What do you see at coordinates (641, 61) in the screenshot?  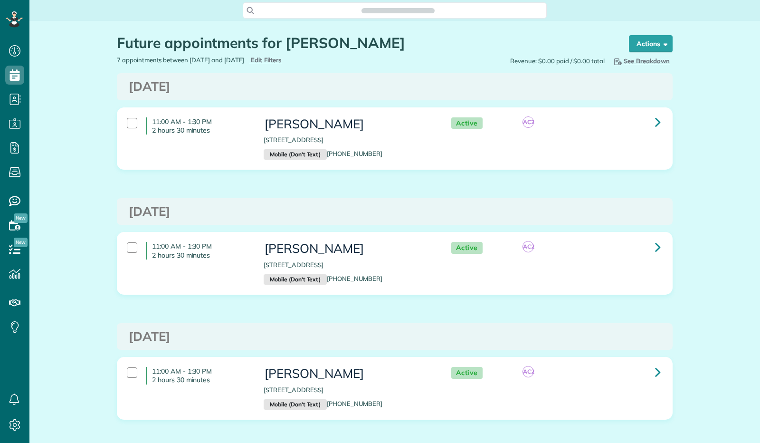 I see `span: See Breakdown` at bounding box center [641, 61].